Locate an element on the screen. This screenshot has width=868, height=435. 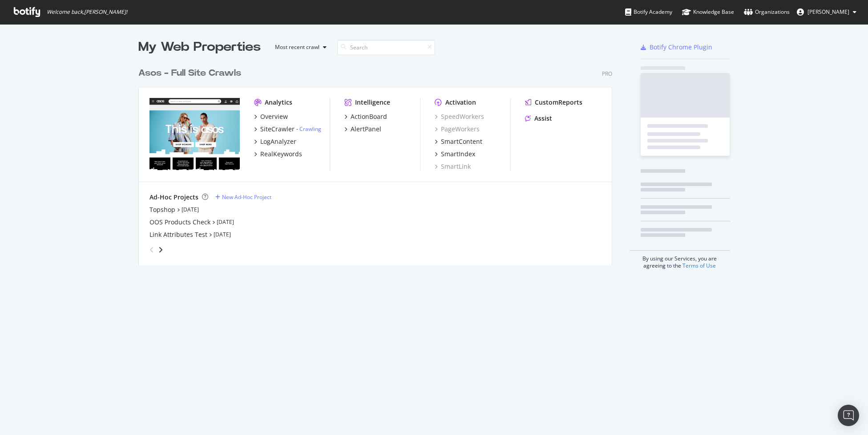
button: Most recent crawl is located at coordinates (299, 47).